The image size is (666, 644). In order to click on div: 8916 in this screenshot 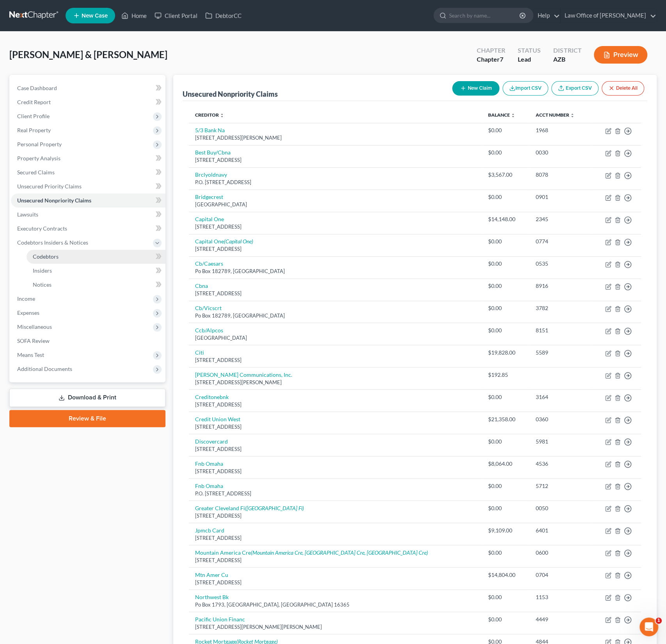, I will do `click(560, 286)`.